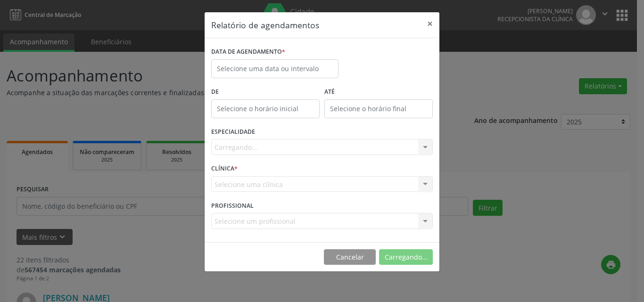  I want to click on button: Cancelar, so click(350, 257).